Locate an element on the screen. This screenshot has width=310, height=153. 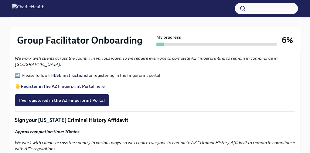
p: ➡️ Please follow for registering in the fingerprint portal is located at coordinates (155, 75).